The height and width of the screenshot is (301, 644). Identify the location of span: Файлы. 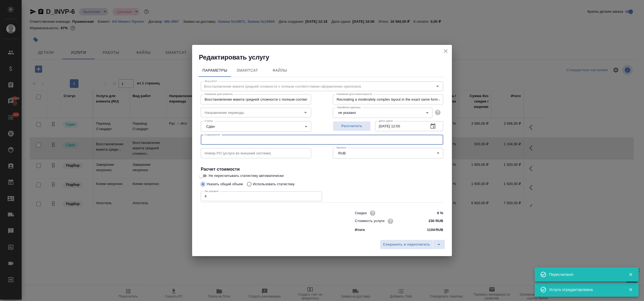
(280, 71).